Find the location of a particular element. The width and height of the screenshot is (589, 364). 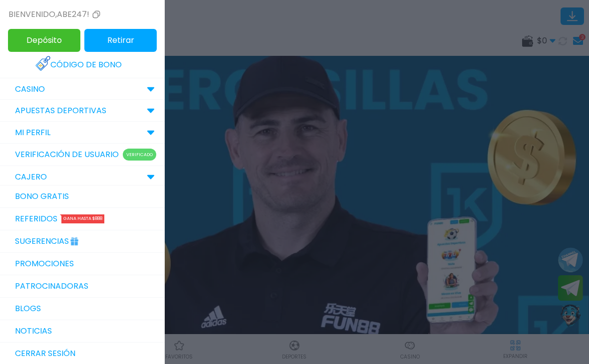

img: Gift is located at coordinates (75, 239).